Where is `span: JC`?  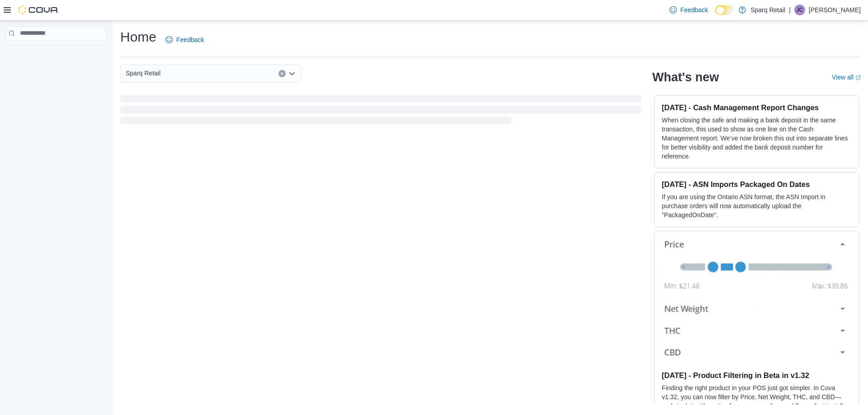 span: JC is located at coordinates (800, 10).